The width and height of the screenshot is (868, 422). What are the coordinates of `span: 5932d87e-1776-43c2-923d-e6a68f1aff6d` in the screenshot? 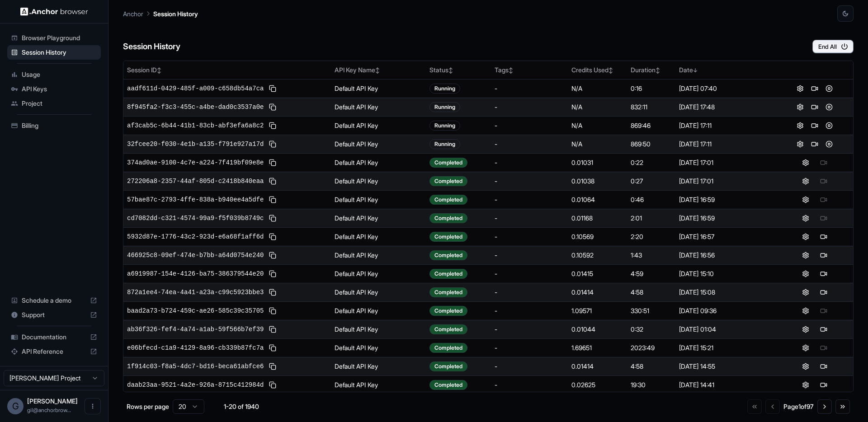 It's located at (195, 237).